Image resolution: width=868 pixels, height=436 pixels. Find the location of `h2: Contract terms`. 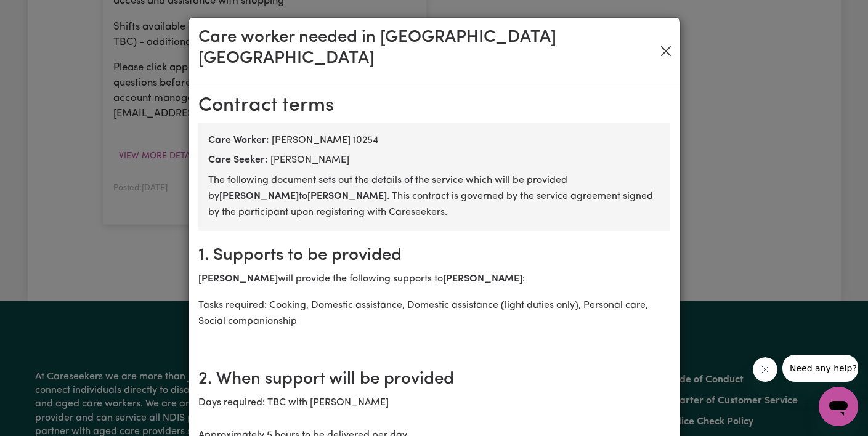

h2: Contract terms is located at coordinates (434, 106).